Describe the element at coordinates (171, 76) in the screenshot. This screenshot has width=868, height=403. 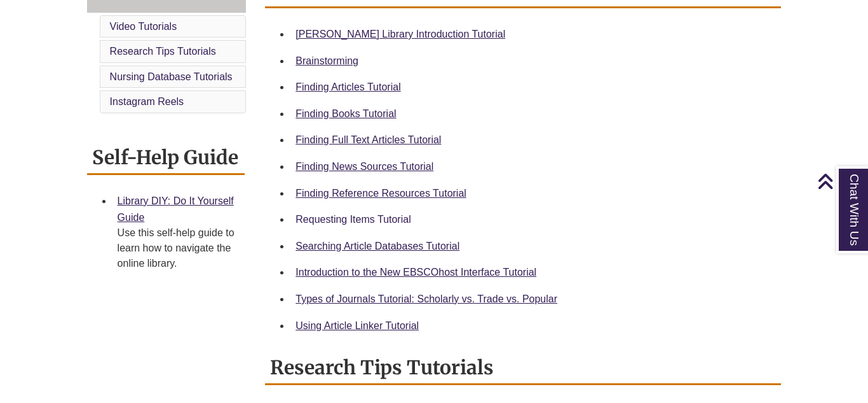
I see `a: Nursing Database Tutorials` at that location.